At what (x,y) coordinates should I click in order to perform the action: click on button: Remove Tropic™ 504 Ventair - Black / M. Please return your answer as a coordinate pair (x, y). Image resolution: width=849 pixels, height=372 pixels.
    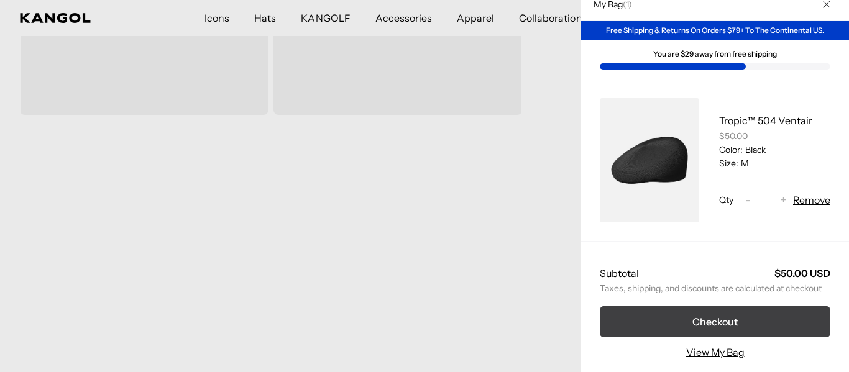
    Looking at the image, I should click on (812, 200).